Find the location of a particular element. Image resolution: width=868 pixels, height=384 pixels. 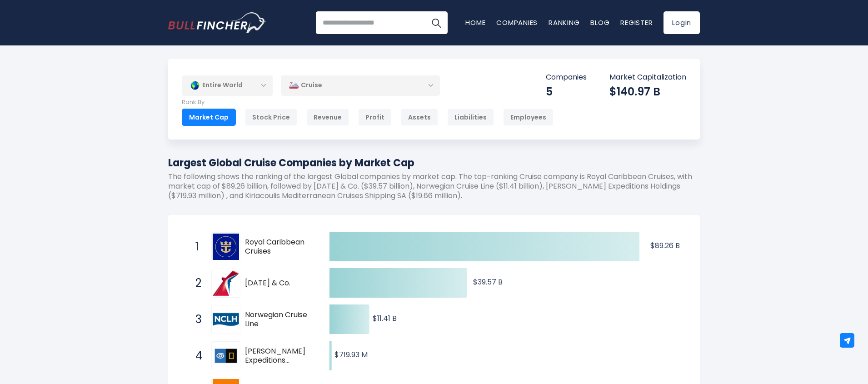

p: Market Capitalization is located at coordinates (648, 77).